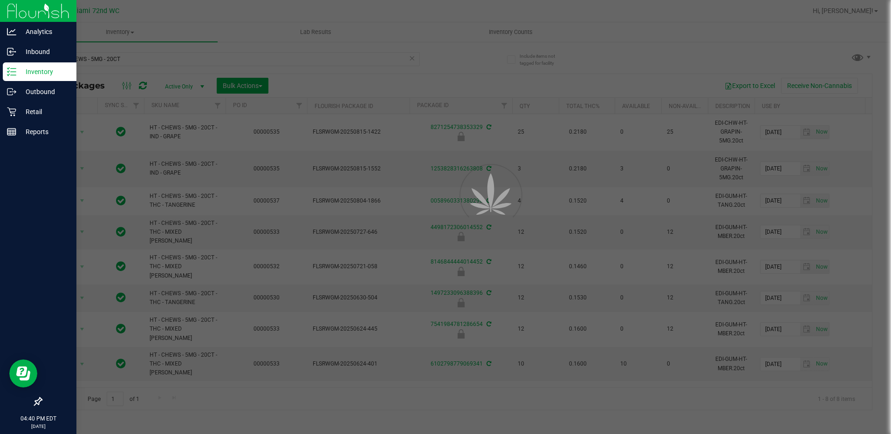  Describe the element at coordinates (44, 92) in the screenshot. I see `p: Outbound` at that location.